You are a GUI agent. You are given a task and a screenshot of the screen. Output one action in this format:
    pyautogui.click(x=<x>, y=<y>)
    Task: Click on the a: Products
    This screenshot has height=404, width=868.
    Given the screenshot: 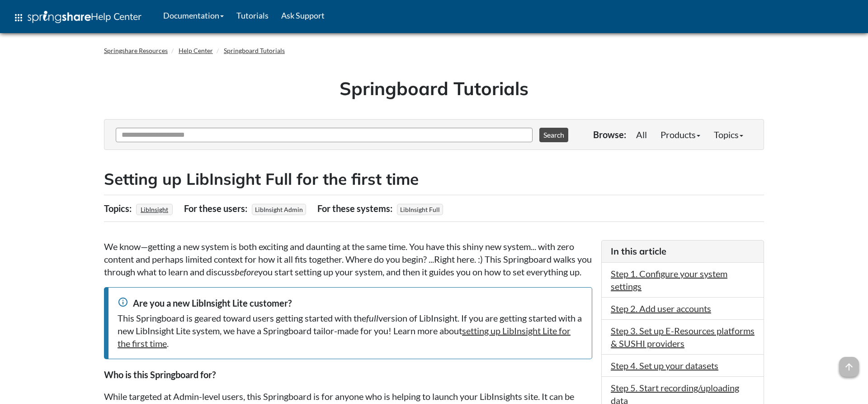 What is the action you would take?
    pyautogui.click(x=680, y=135)
    